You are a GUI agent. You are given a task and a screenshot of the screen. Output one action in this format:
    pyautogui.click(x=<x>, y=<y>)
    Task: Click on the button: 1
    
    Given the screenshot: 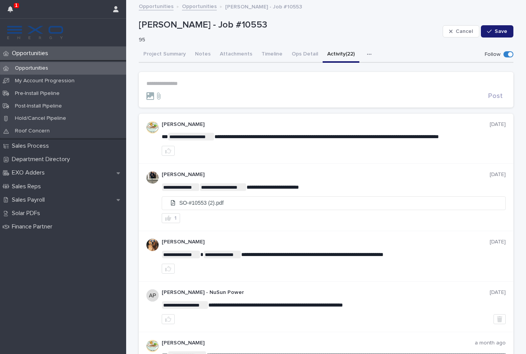 What is the action you would take?
    pyautogui.click(x=171, y=218)
    